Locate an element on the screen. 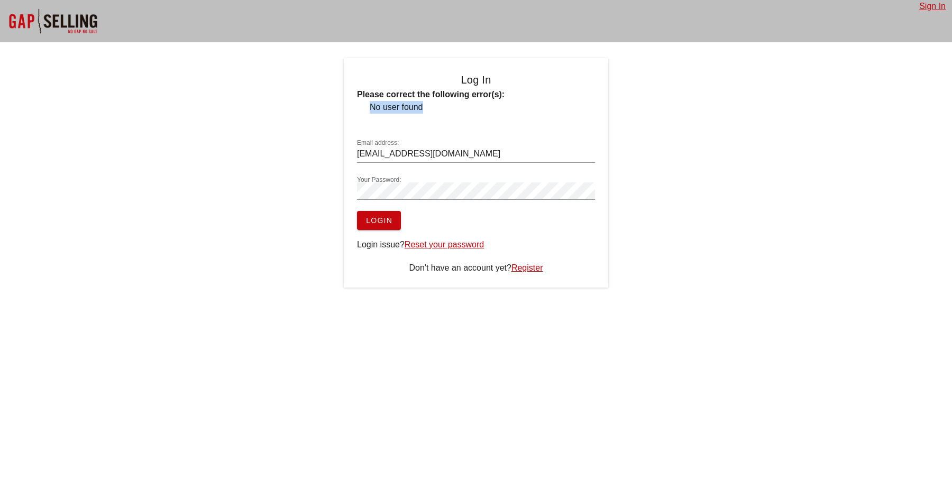 The width and height of the screenshot is (952, 499). label: Your Password: is located at coordinates (379, 180).